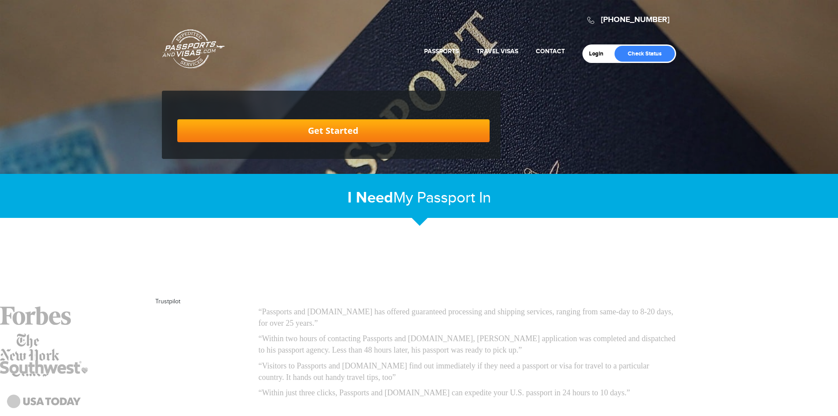  What do you see at coordinates (333, 131) in the screenshot?
I see `a: Get Started` at bounding box center [333, 131].